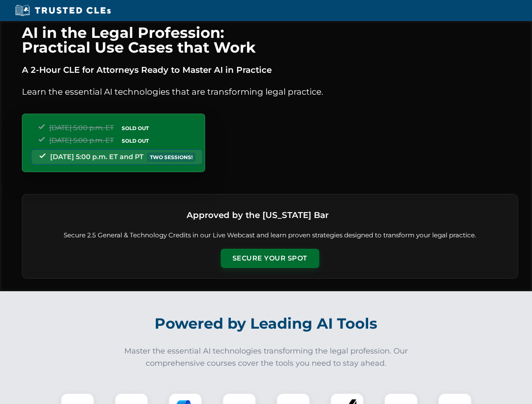 The width and height of the screenshot is (532, 404). I want to click on h1: AI in the Legal Profession: Practical Use Cases that Work, so click(270, 40).